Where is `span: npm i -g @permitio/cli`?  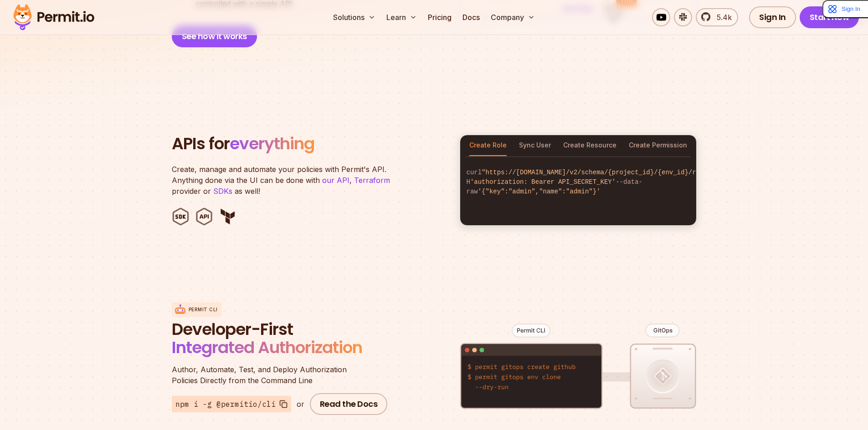
span: npm i -g @permitio/cli is located at coordinates (225, 404).